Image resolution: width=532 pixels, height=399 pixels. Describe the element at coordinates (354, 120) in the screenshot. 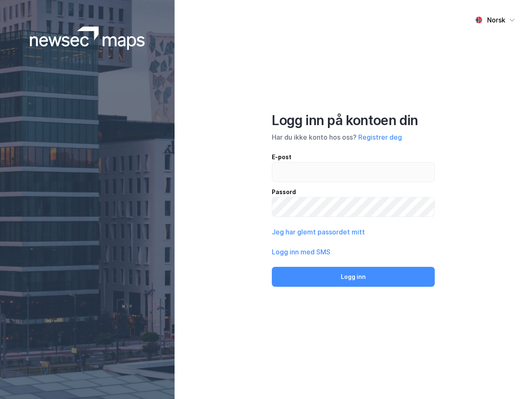

I see `div: Logg inn på kontoen din` at that location.